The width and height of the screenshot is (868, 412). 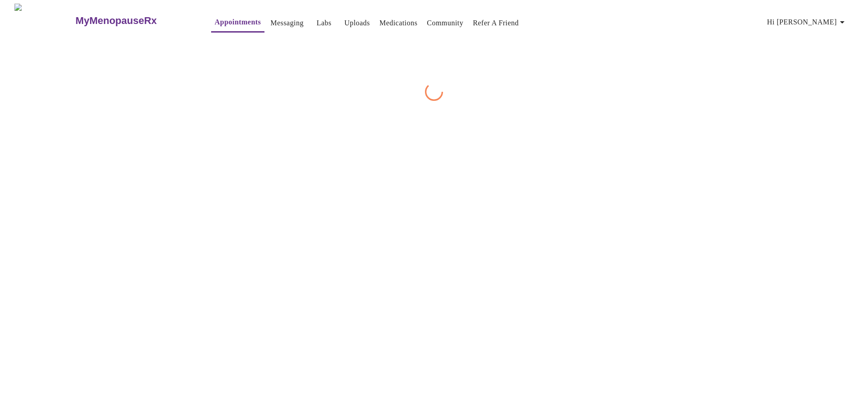 I want to click on h3: MyMenopauseRx, so click(x=116, y=21).